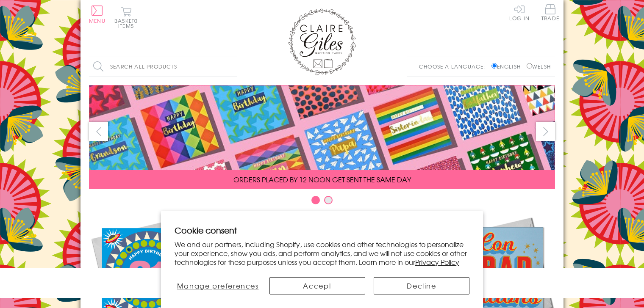 The height and width of the screenshot is (308, 644). What do you see at coordinates (316, 200) in the screenshot?
I see `button: Carousel Page 1 (Current Slide)` at bounding box center [316, 200].